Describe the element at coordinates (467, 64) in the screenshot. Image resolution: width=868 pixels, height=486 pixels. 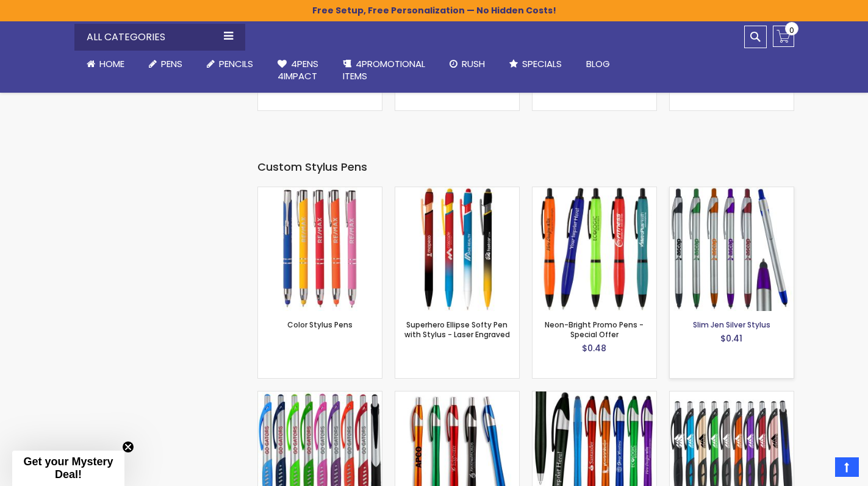
I see `a: Rush` at that location.